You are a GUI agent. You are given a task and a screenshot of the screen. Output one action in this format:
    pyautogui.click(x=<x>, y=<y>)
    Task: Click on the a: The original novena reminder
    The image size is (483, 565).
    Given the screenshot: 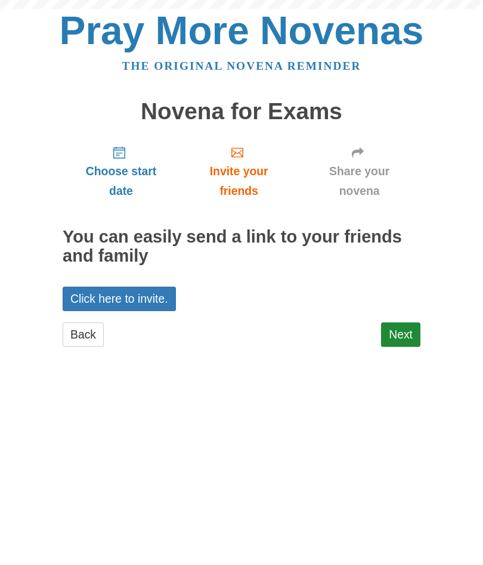 What is the action you would take?
    pyautogui.click(x=241, y=66)
    